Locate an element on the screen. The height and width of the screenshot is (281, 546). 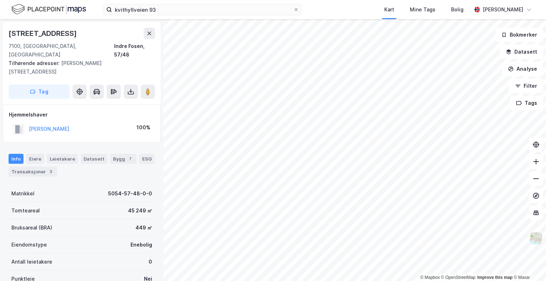
div: Datasett is located at coordinates (94, 159).